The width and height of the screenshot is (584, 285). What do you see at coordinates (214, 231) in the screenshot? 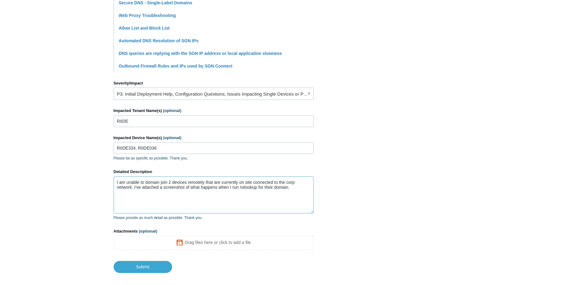
I see `label: Attachments` at bounding box center [214, 231].